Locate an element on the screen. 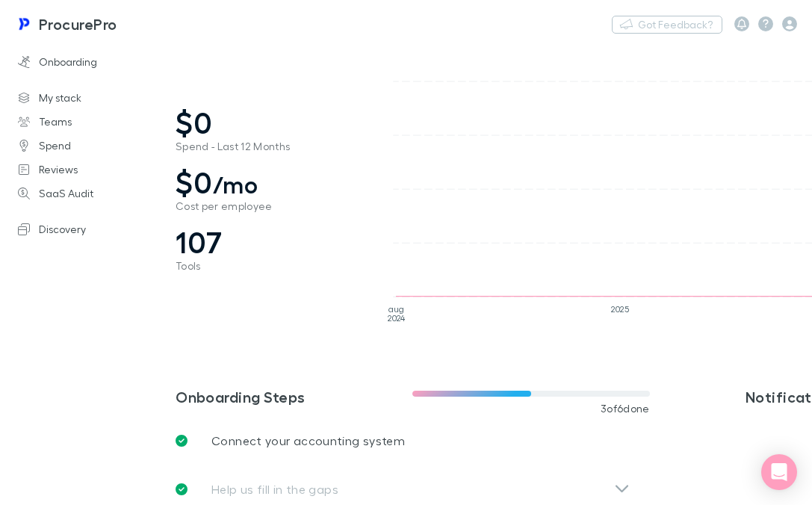 This screenshot has height=505, width=812. tspan: 2024 is located at coordinates (396, 318).